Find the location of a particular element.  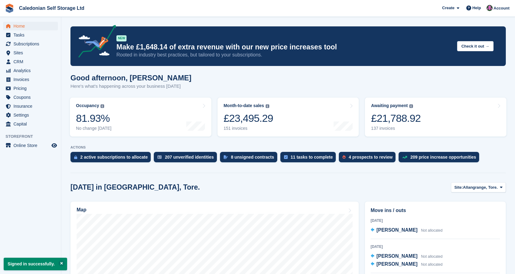

a: Caledonian Self Storage Ltd is located at coordinates (51, 8).